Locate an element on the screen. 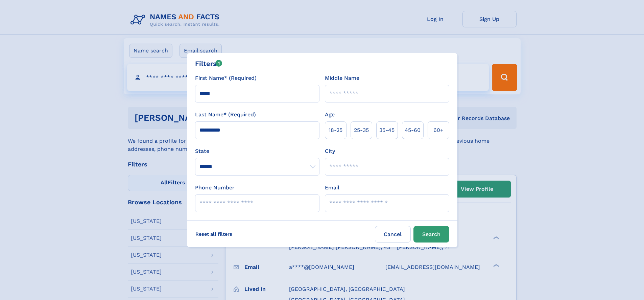 This screenshot has height=300, width=644. span: 60+ is located at coordinates (438, 130).